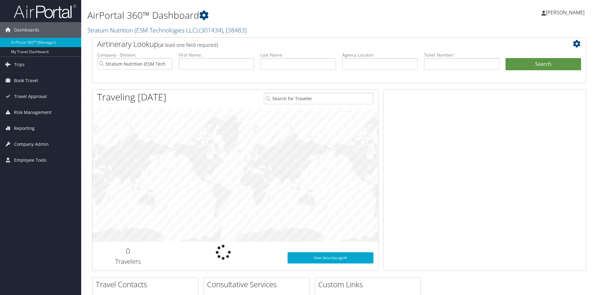  I want to click on h2: Consultative Services, so click(258, 284).